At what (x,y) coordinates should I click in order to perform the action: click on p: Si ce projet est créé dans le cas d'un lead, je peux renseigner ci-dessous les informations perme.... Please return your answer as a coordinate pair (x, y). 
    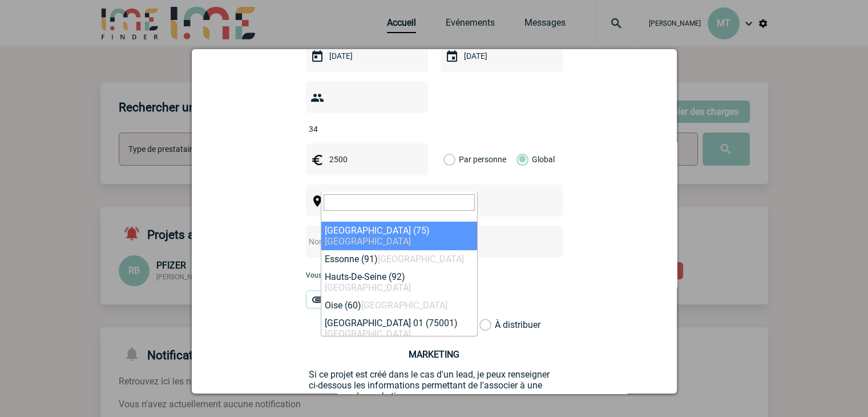
    Looking at the image, I should click on (434, 385).